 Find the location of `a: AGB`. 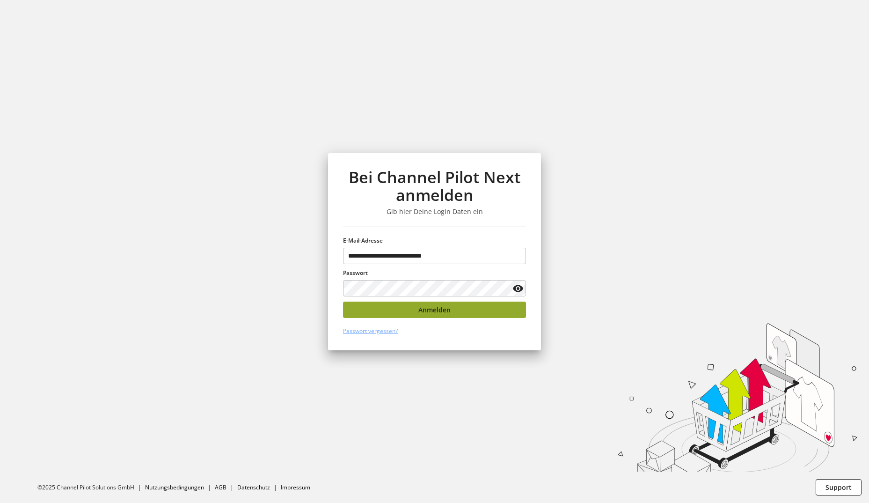

a: AGB is located at coordinates (221, 487).